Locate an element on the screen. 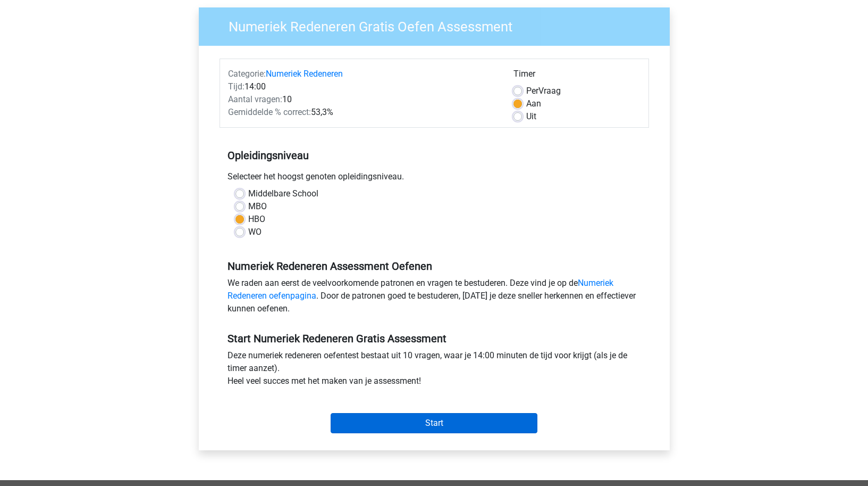 Image resolution: width=868 pixels, height=486 pixels. h3: Numeriek Redeneren Gratis Oefen Assessment is located at coordinates (439, 25).